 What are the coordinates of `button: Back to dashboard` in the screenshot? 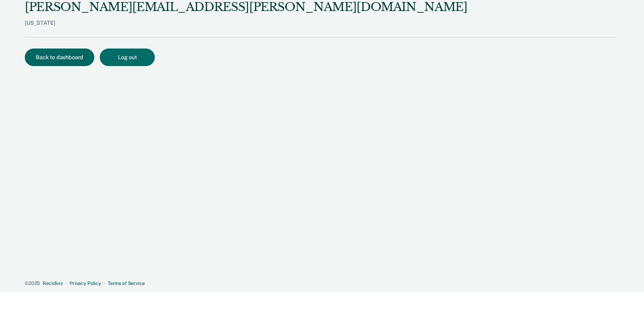 It's located at (59, 57).